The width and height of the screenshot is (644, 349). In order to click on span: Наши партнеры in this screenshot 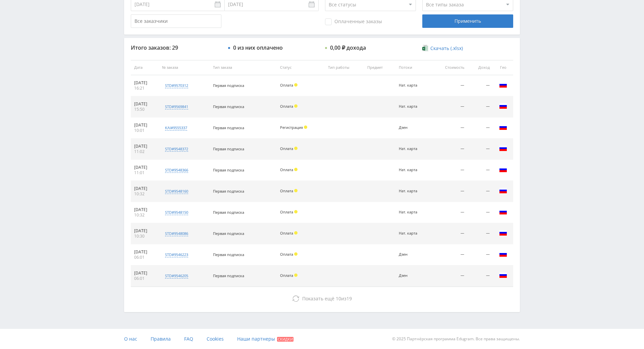, I will do `click(256, 339)`.